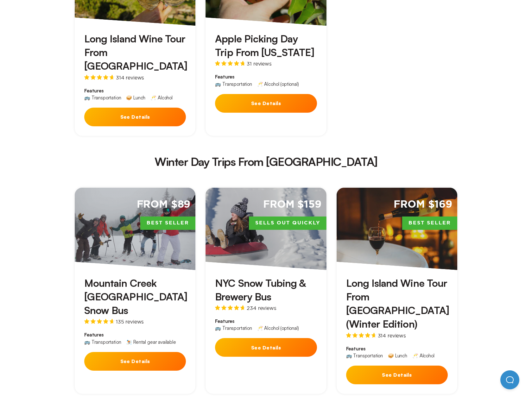 Image resolution: width=532 pixels, height=402 pixels. Describe the element at coordinates (293, 204) in the screenshot. I see `span: From $159` at that location.